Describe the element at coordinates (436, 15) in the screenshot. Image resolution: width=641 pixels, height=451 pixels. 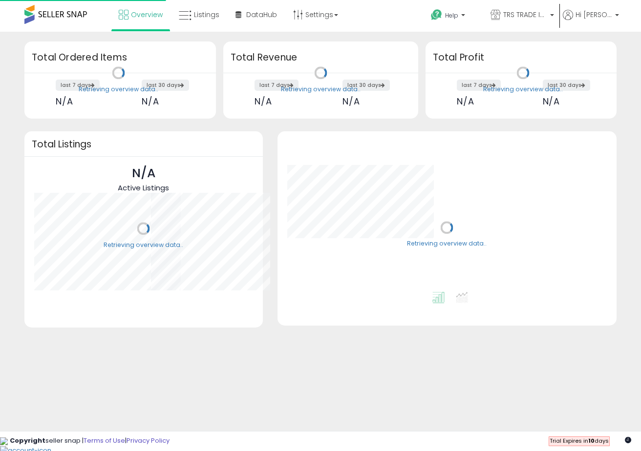
I see `i: Get Help` at that location.